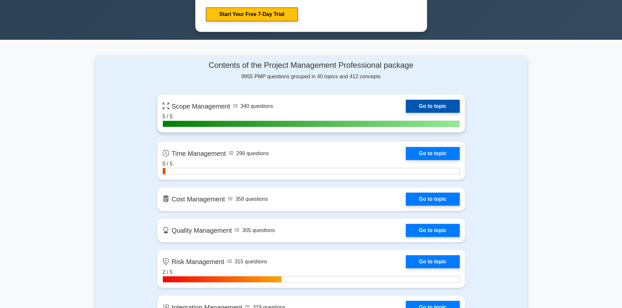 This screenshot has height=308, width=622. Describe the element at coordinates (311, 65) in the screenshot. I see `h4: Contents of the Project Management Professional package` at that location.